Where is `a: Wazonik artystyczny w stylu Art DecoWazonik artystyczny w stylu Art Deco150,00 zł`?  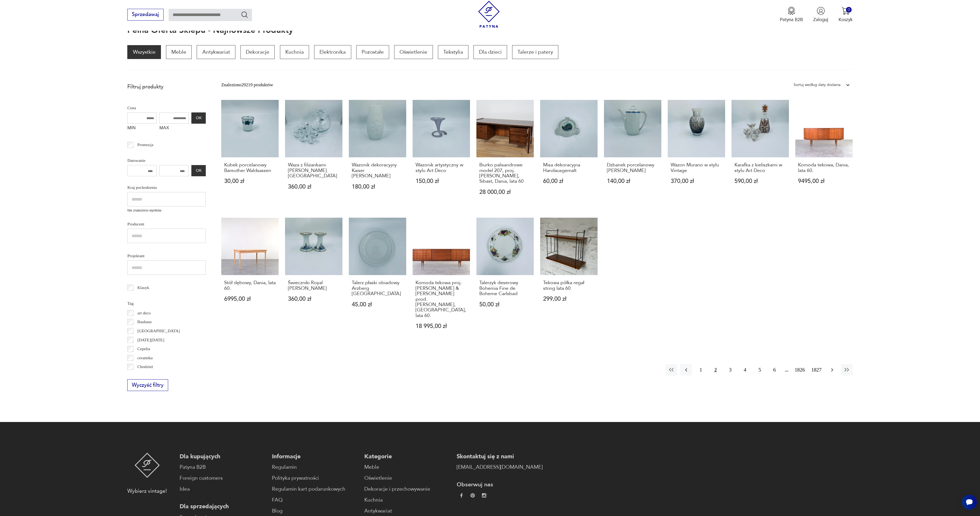
a: Wazonik artystyczny w stylu Art DecoWazonik artystyczny w stylu Art Deco150,00 zł is located at coordinates (441, 153).